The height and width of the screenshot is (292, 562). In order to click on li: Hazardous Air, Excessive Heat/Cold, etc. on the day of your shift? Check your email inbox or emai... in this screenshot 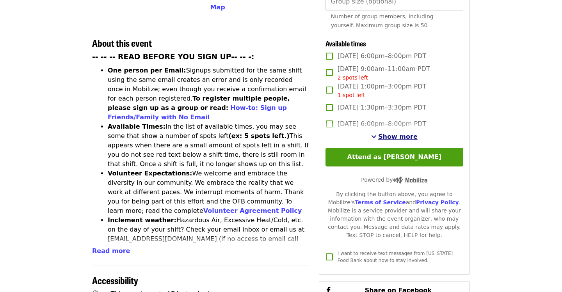, I will do `click(208, 239)`.